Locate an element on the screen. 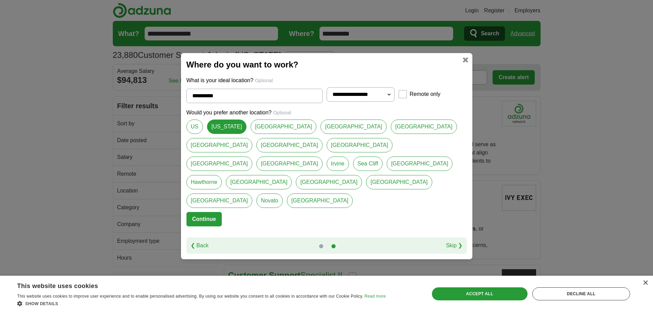 The width and height of the screenshot is (653, 312). a: Novato is located at coordinates (269, 201).